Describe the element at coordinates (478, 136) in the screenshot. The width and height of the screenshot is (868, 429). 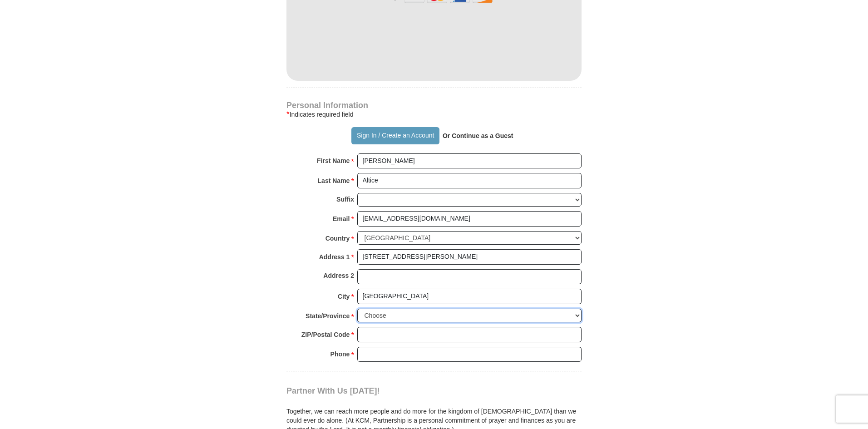
I see `strong: Or Continue as a Guest` at that location.